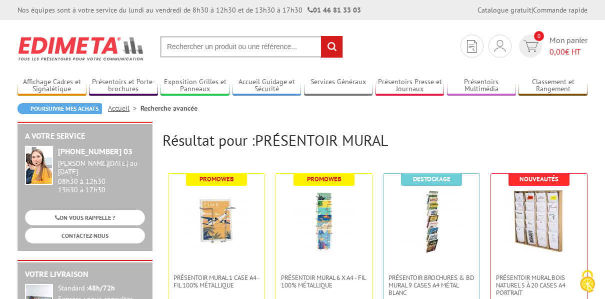  Describe the element at coordinates (124, 108) in the screenshot. I see `a: Accueil` at that location.